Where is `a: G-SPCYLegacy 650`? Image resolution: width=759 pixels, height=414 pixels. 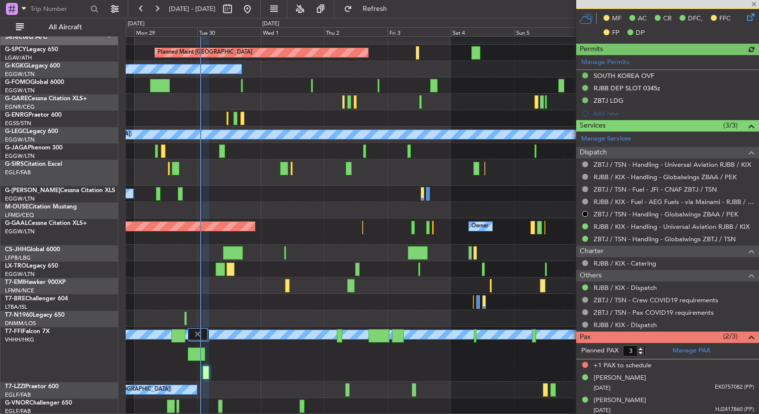 a: G-SPCYLegacy 650 is located at coordinates (31, 50).